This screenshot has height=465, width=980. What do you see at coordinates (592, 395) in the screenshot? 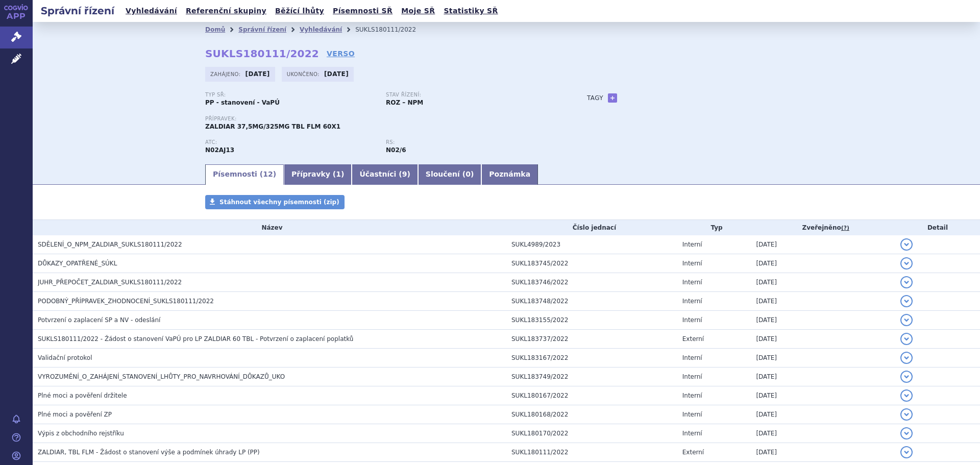
I see `td: SUKL180167/2022` at bounding box center [592, 395].